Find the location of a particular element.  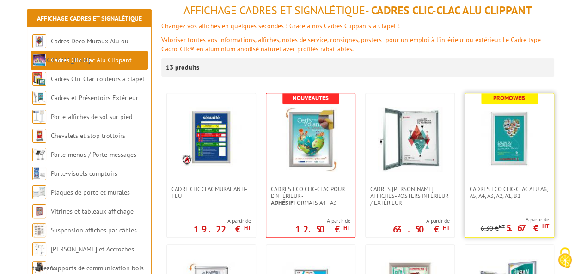

img: Porte-menus / Porte-messages is located at coordinates (39, 155).